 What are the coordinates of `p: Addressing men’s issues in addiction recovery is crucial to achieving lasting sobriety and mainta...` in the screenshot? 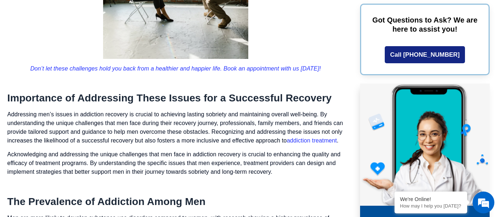 It's located at (175, 127).